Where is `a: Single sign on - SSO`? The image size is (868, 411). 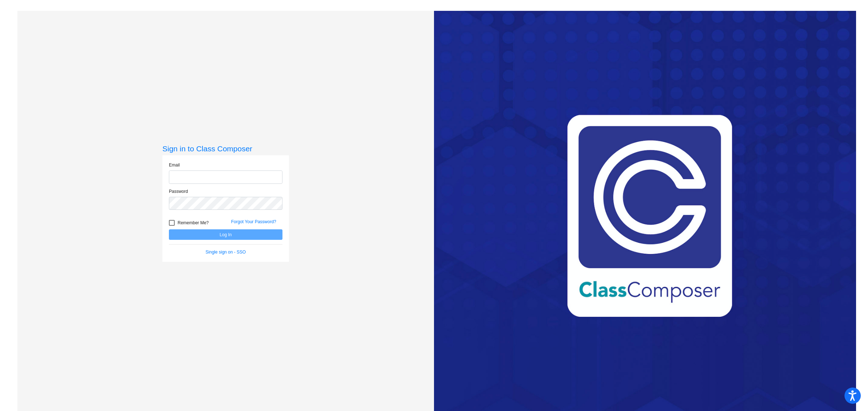 a: Single sign on - SSO is located at coordinates (225, 252).